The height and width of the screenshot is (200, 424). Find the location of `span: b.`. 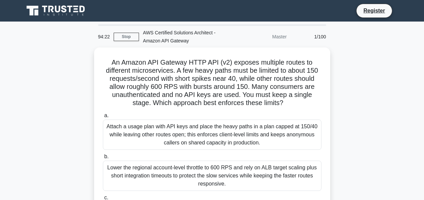

span: b. is located at coordinates (106, 156).